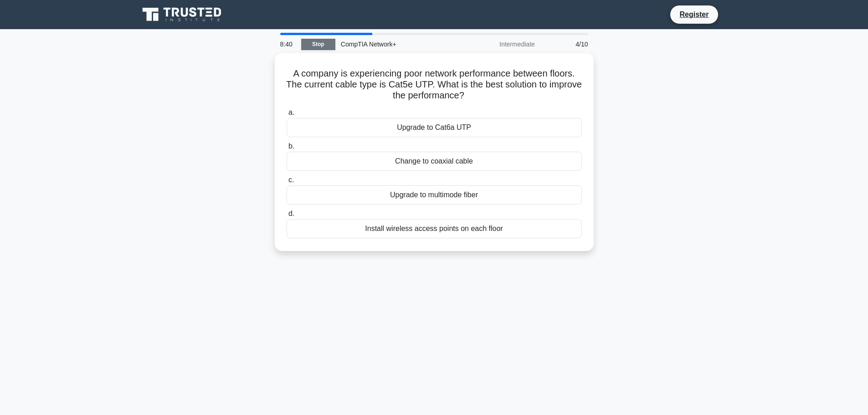 The image size is (868, 415). What do you see at coordinates (291, 146) in the screenshot?
I see `span: b.` at bounding box center [291, 146].